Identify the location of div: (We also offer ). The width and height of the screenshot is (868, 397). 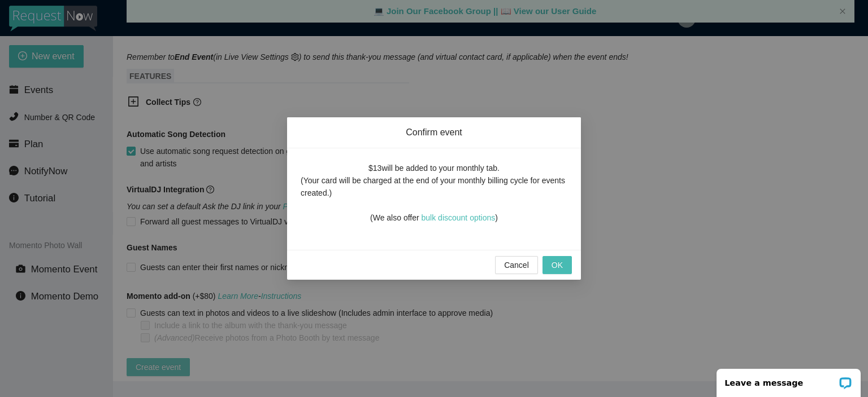
(434, 211).